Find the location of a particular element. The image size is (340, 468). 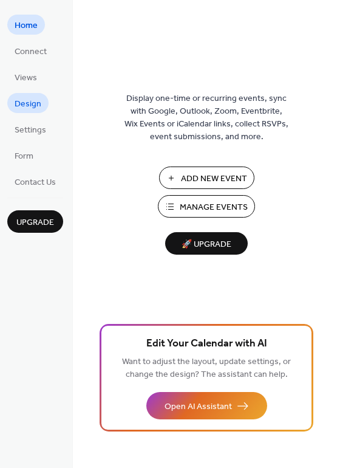

button: Upgrade is located at coordinates (35, 221).